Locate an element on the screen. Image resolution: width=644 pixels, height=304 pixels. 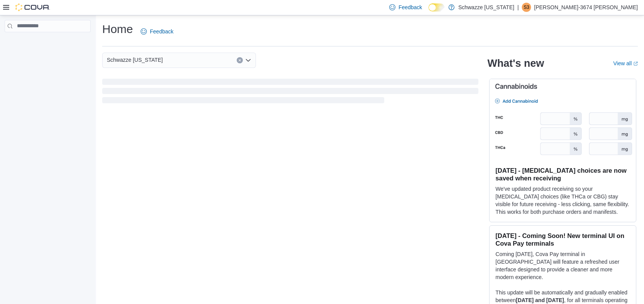
span: Dark Mode is located at coordinates (429, 12).